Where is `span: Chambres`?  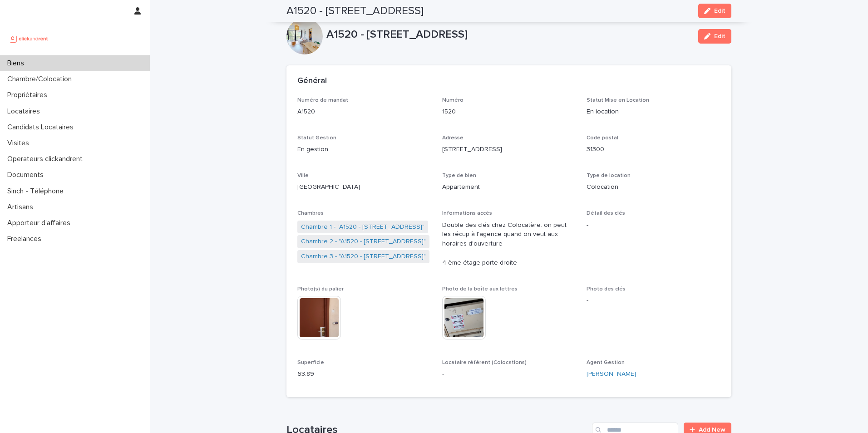 span: Chambres is located at coordinates (311, 213).